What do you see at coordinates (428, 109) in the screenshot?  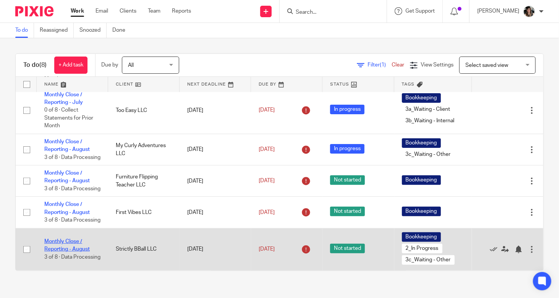 I see `span: 3a_Waiting - Client` at bounding box center [428, 109].